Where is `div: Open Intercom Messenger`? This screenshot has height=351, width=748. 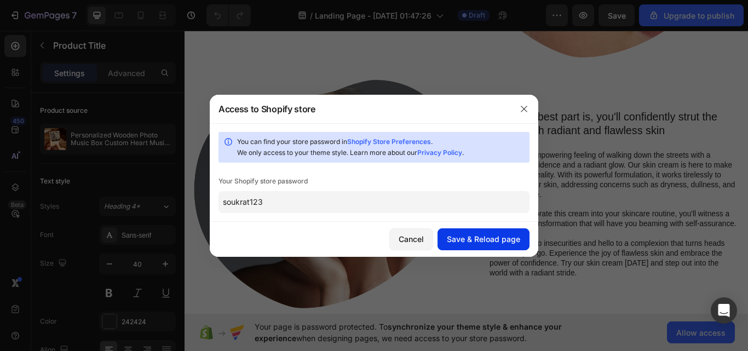
div: Open Intercom Messenger is located at coordinates (724, 311).